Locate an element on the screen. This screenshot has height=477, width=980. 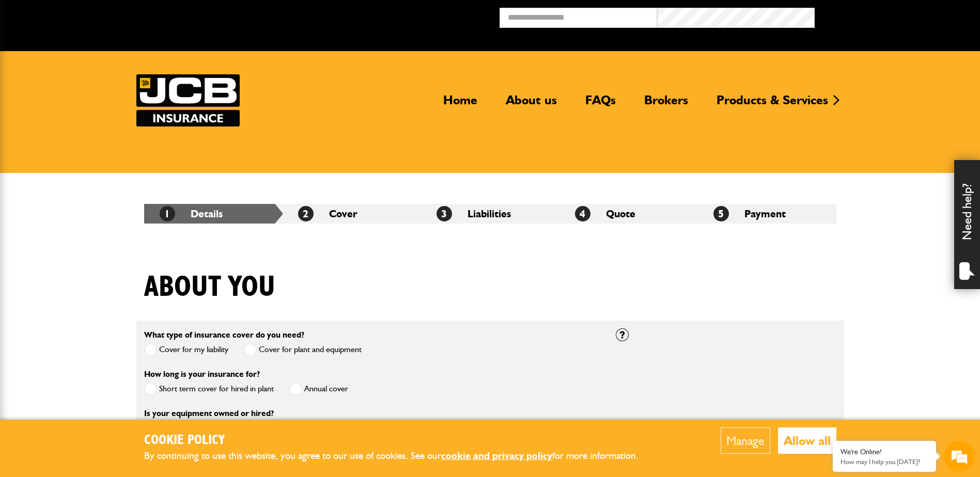
label: How long is your insurance for? is located at coordinates (202, 374).